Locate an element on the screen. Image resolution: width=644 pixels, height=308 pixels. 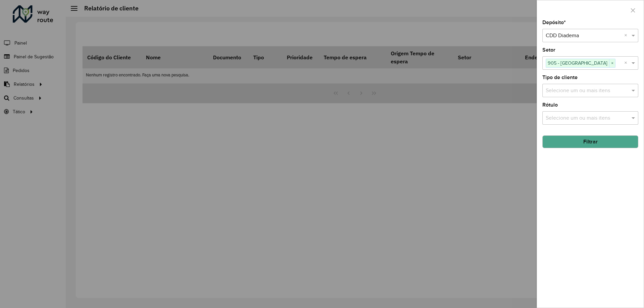
button: Filtrar is located at coordinates (591, 142).